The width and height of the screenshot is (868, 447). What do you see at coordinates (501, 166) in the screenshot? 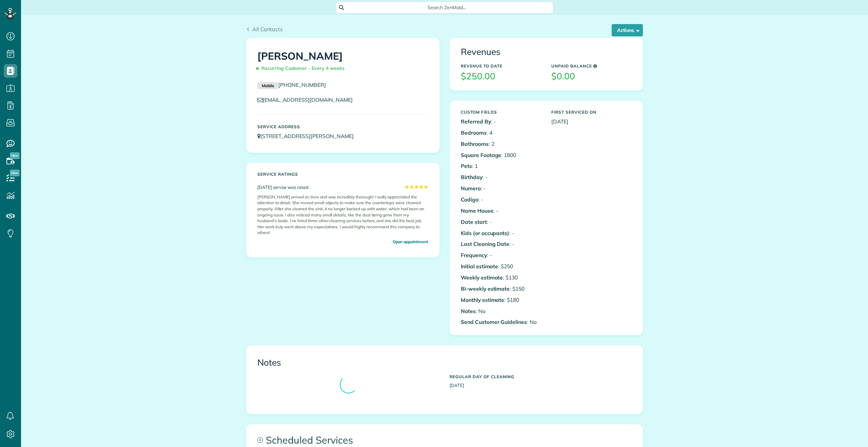
I see `p: : 1` at bounding box center [501, 166].